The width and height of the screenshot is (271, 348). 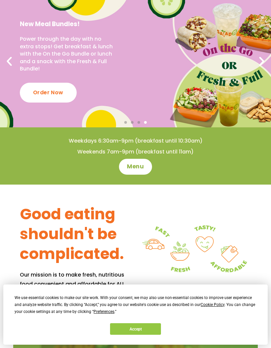 I want to click on span: Cookie Policy, so click(x=213, y=305).